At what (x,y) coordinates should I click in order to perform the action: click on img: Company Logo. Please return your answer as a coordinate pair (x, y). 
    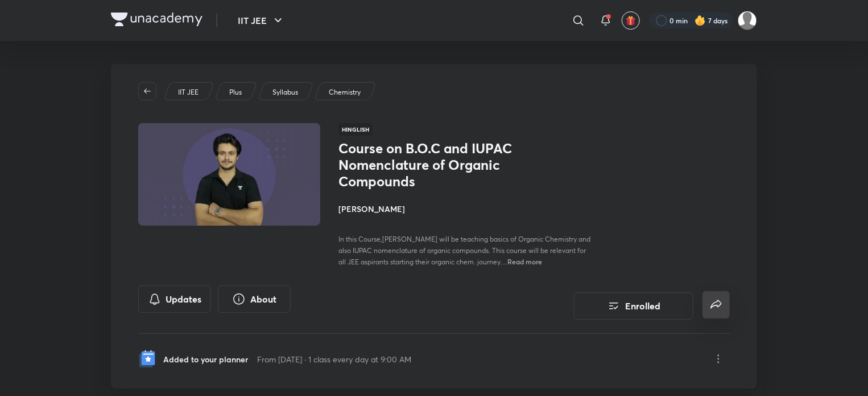
    Looking at the image, I should click on (156, 20).